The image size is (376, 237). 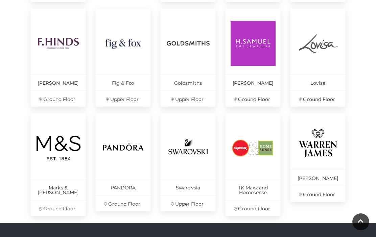 I want to click on p: Lovisa, so click(x=318, y=82).